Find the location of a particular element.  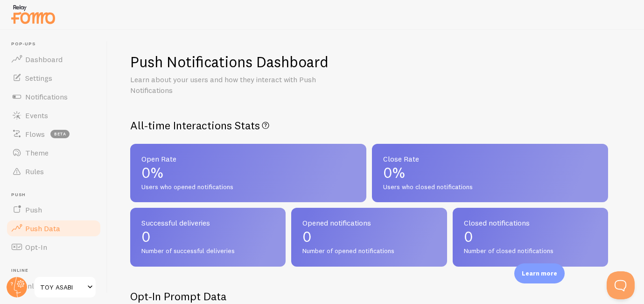

span: TOY ASABI is located at coordinates (62, 287).